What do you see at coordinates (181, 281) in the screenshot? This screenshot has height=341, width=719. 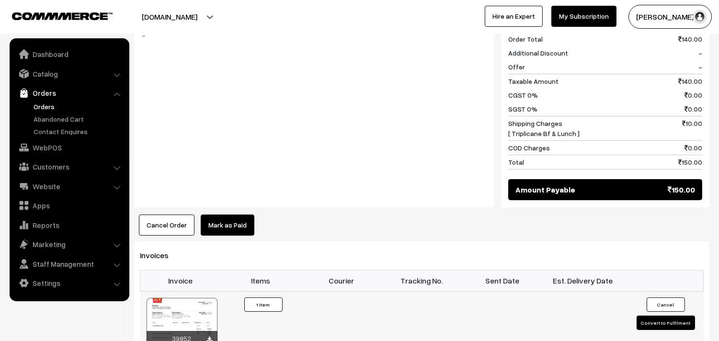 I see `th: Invoice` at bounding box center [181, 281].